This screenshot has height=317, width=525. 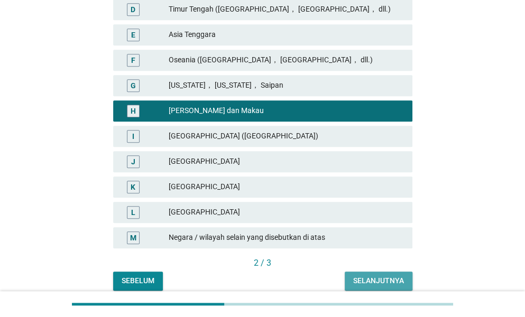 I want to click on button: Selanjutnya, so click(x=379, y=281).